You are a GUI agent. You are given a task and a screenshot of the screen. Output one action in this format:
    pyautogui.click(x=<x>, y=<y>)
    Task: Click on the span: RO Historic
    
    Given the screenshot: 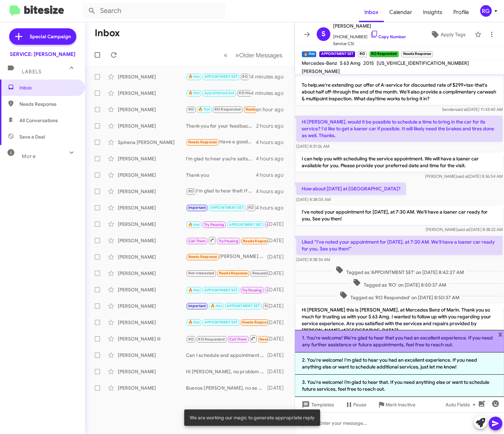 What is the action you would take?
    pyautogui.click(x=275, y=305)
    